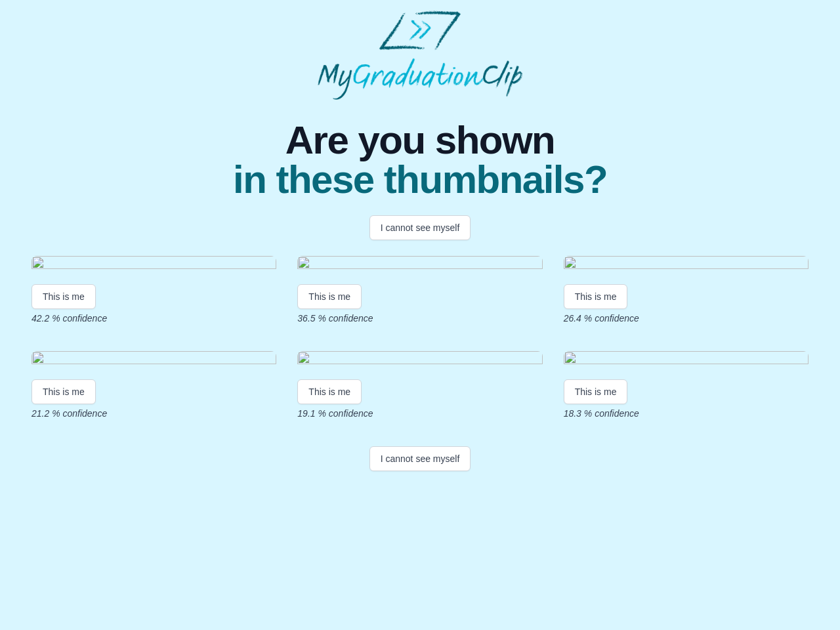 The height and width of the screenshot is (630, 840). What do you see at coordinates (153, 413) in the screenshot?
I see `p: 21.2 % confidence` at bounding box center [153, 413].